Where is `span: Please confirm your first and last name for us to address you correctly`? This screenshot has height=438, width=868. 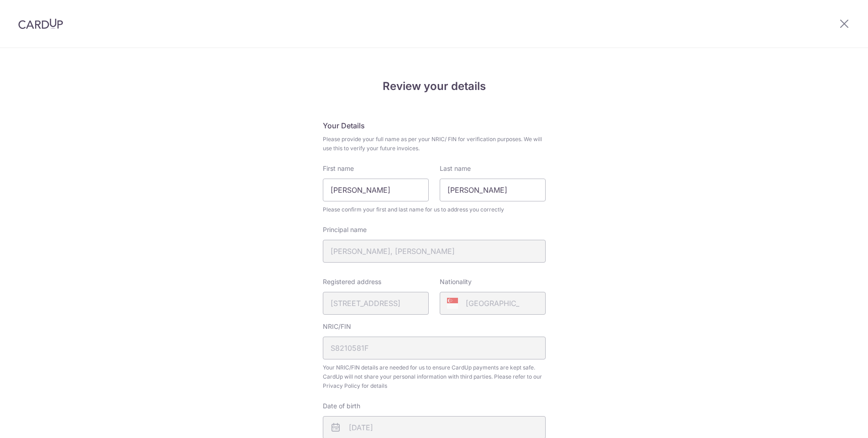 span: Please confirm your first and last name for us to address you correctly is located at coordinates (434, 210).